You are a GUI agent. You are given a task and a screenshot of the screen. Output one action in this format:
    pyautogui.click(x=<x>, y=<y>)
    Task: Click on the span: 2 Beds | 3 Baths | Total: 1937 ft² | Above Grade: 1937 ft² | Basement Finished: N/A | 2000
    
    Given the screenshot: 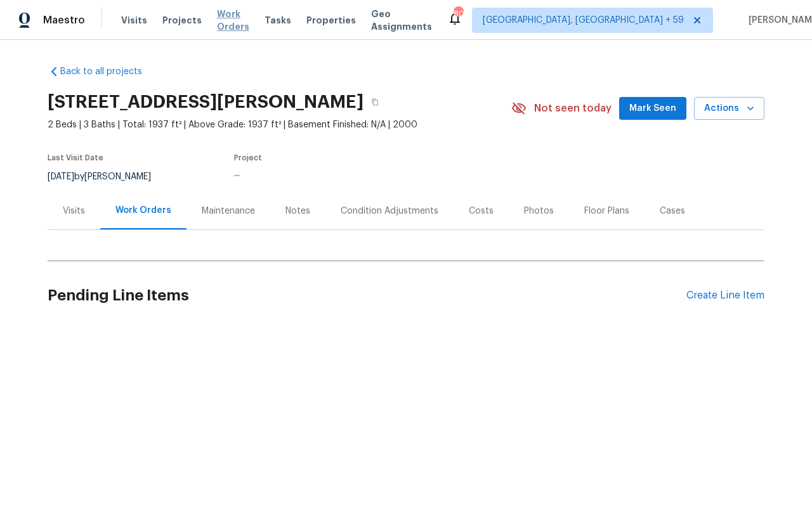 What is the action you would take?
    pyautogui.click(x=280, y=125)
    